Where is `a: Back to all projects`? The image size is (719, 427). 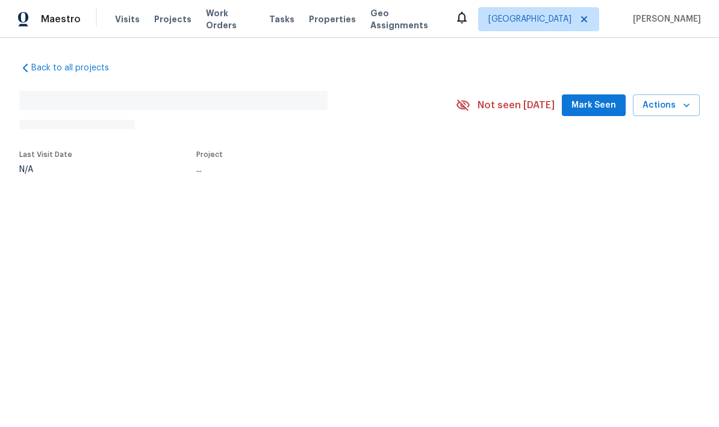 a: Back to all projects is located at coordinates (77, 68).